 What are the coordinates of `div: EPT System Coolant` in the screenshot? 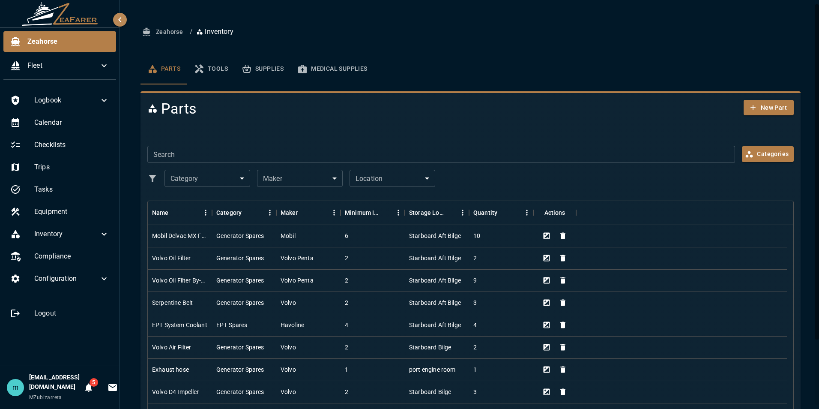 It's located at (180, 325).